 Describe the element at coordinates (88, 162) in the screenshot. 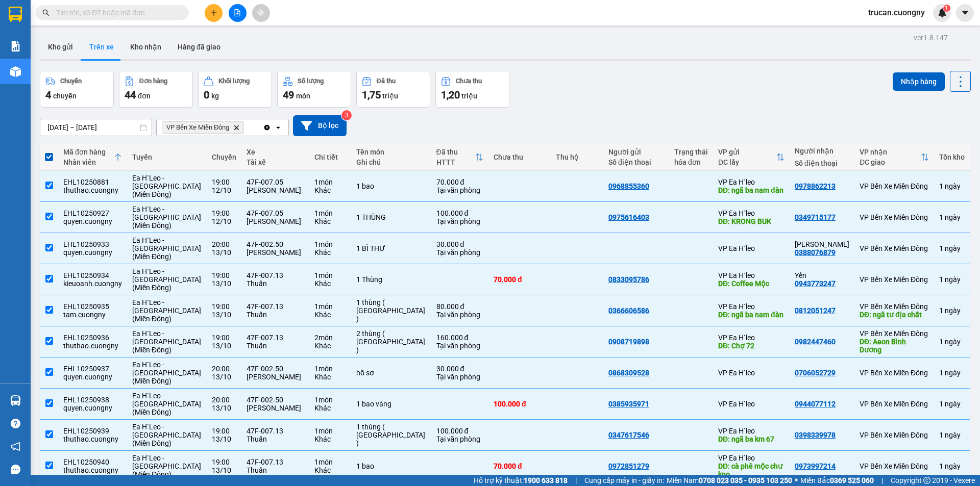

I see `div: Nhân viên` at that location.